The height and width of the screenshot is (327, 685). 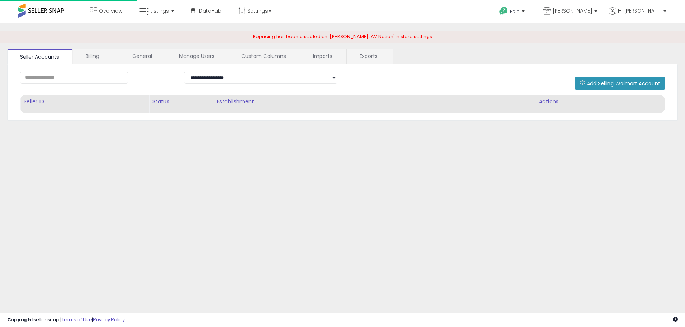 I want to click on a: Privacy Policy, so click(x=109, y=319).